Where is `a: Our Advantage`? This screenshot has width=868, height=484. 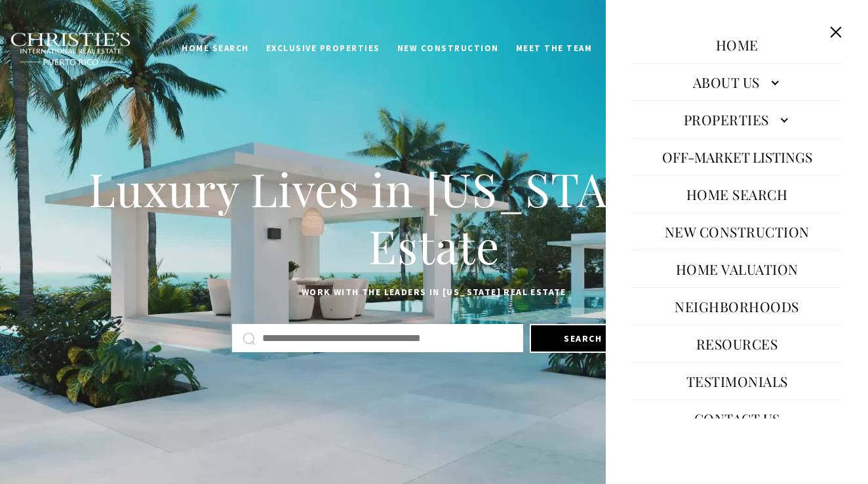
a: Our Advantage is located at coordinates (648, 48).